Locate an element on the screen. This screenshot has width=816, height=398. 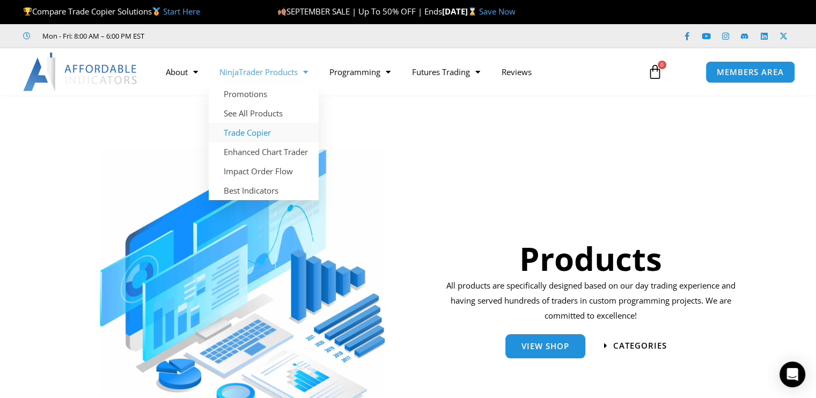
a: Save Now is located at coordinates (498, 11).